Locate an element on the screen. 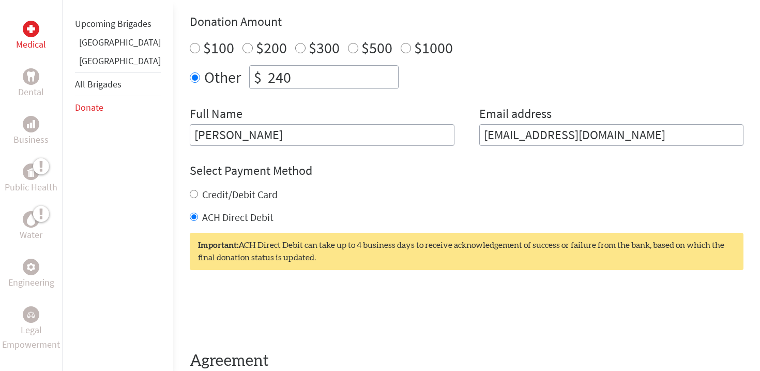 This screenshot has height=371, width=760. div: Medical is located at coordinates (31, 29).